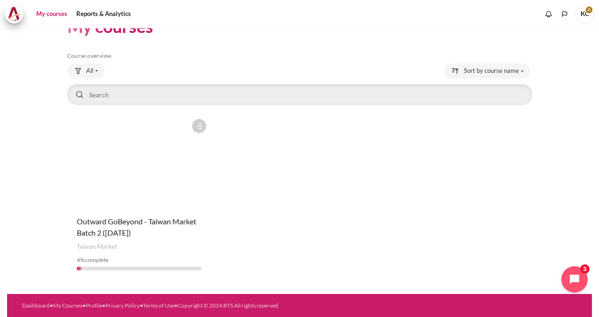  Describe the element at coordinates (104, 14) in the screenshot. I see `a: Reports & Analytics` at that location.